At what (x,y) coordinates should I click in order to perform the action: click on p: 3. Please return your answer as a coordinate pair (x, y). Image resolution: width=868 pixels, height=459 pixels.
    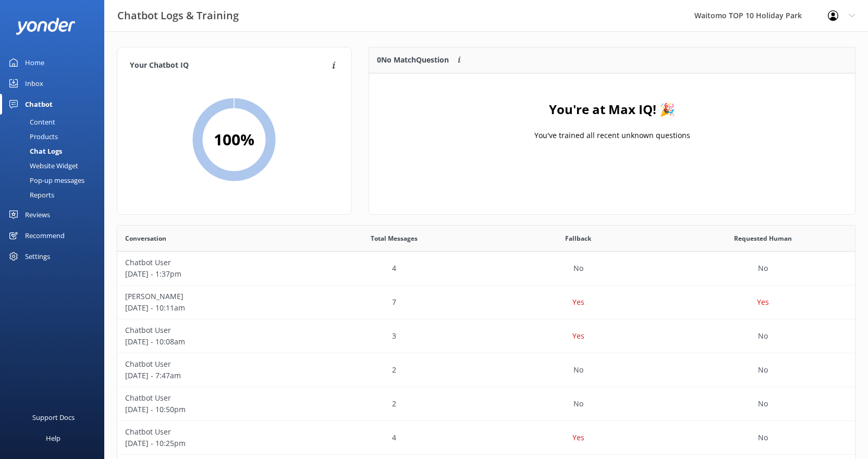
    Looking at the image, I should click on (394, 336).